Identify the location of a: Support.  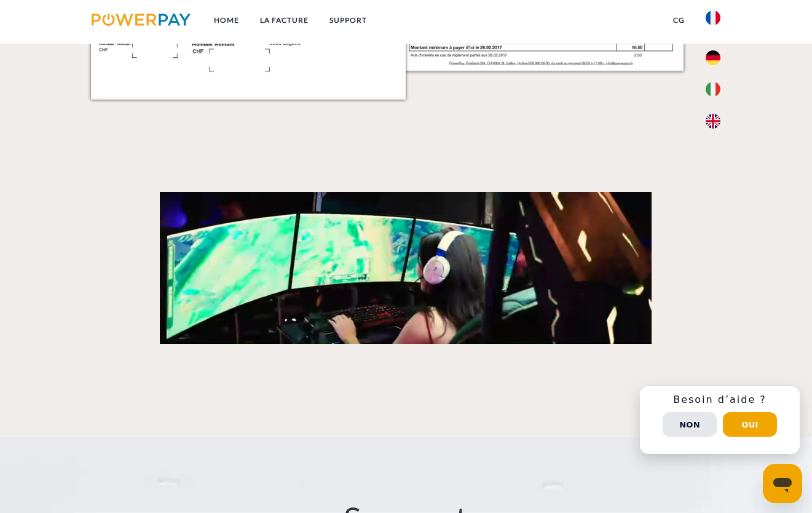
(348, 21).